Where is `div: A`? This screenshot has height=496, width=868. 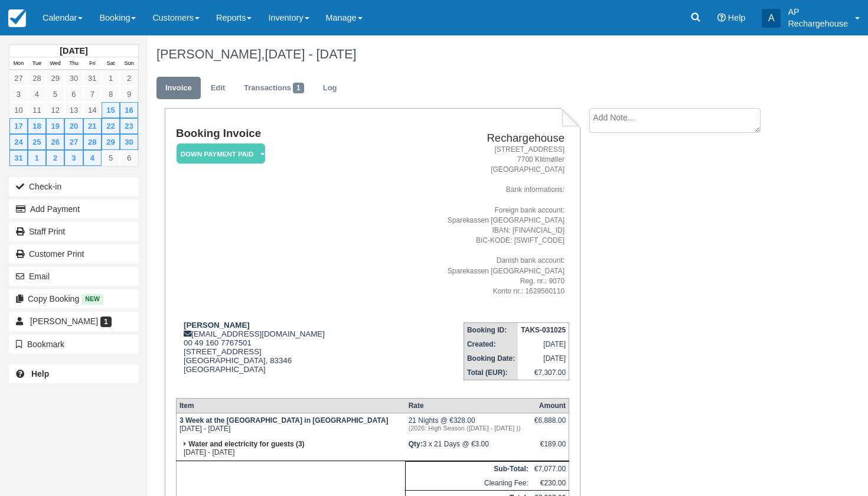
div: A is located at coordinates (771, 18).